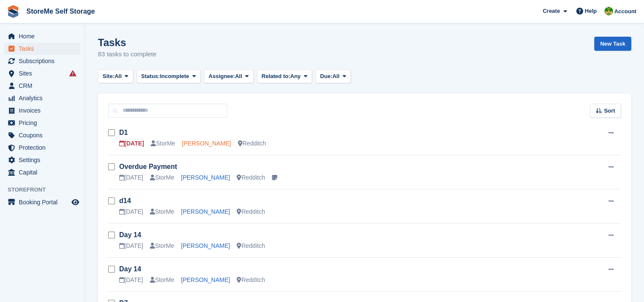 The height and width of the screenshot is (302, 644). What do you see at coordinates (125, 200) in the screenshot?
I see `a: d14` at bounding box center [125, 200].